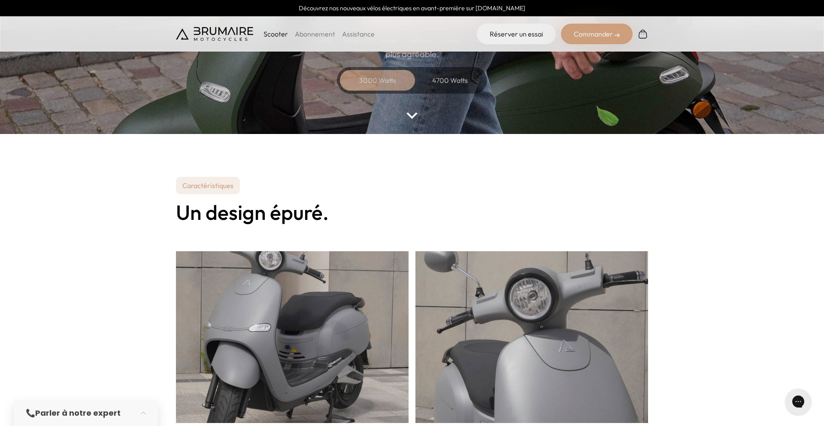 This screenshot has width=824, height=426. What do you see at coordinates (378, 80) in the screenshot?
I see `div: 3000 Watts` at bounding box center [378, 80].